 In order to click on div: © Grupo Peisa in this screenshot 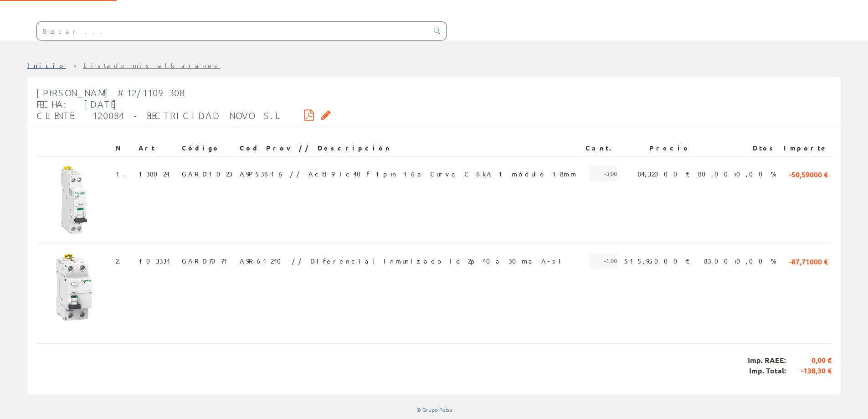, I will do `click(434, 409)`.